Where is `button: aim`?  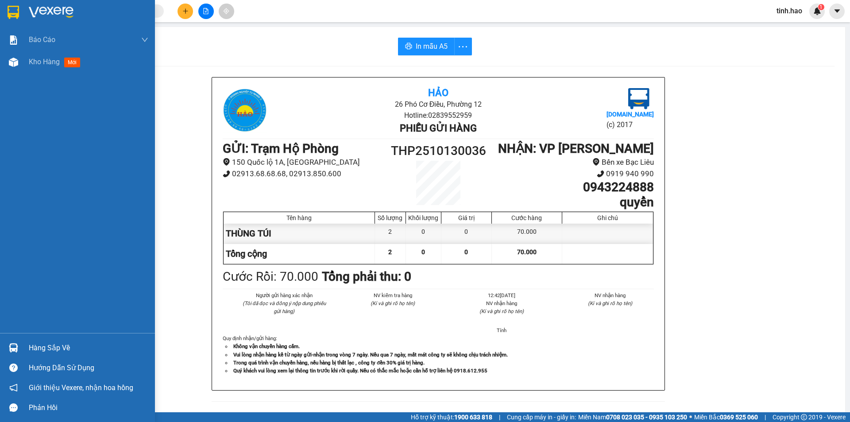 button: aim is located at coordinates (226, 11).